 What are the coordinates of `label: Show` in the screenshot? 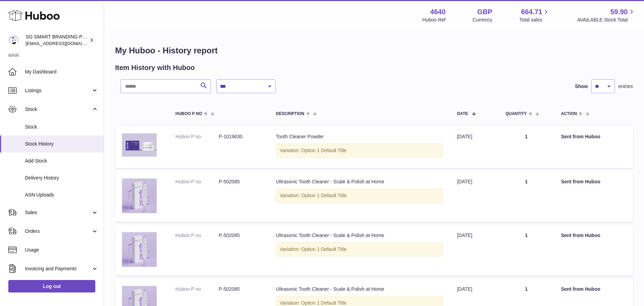 It's located at (581, 86).